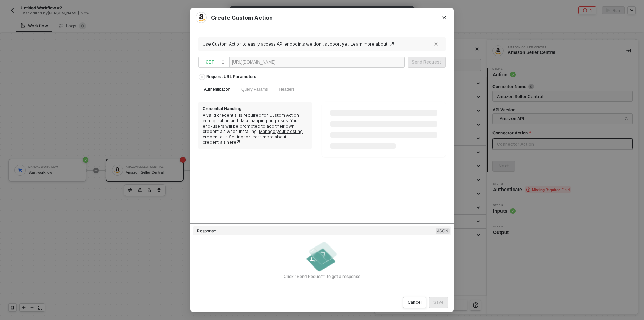 This screenshot has height=320, width=644. Describe the element at coordinates (373, 44) in the screenshot. I see `a: Learn more about it↗` at that location.